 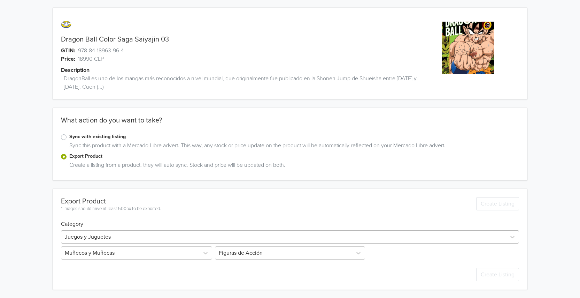 I want to click on h6: Category, so click(x=290, y=220).